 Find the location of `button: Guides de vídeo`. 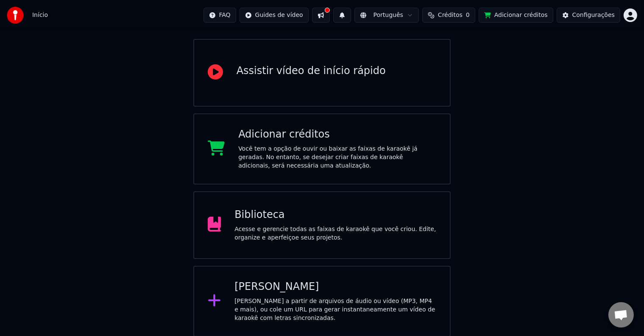

button: Guides de vídeo is located at coordinates (274, 15).